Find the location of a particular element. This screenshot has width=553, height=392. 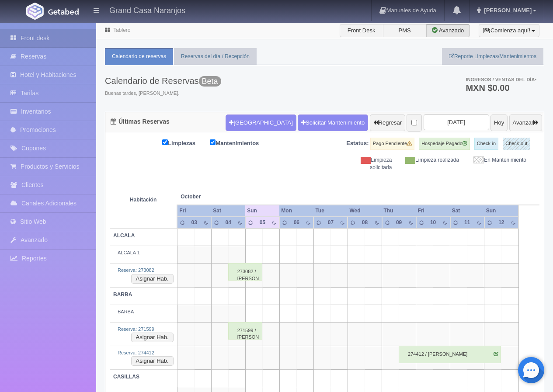

b: BARBA is located at coordinates (123, 295).